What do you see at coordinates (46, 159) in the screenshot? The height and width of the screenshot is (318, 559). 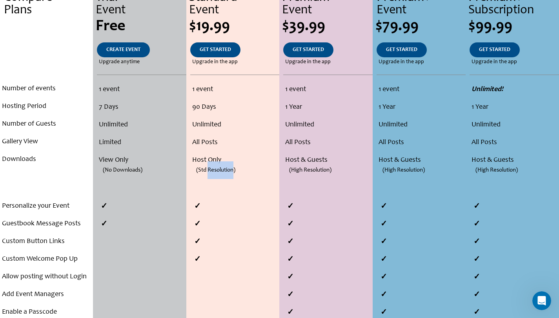 I see `li: Downloads` at bounding box center [46, 159].